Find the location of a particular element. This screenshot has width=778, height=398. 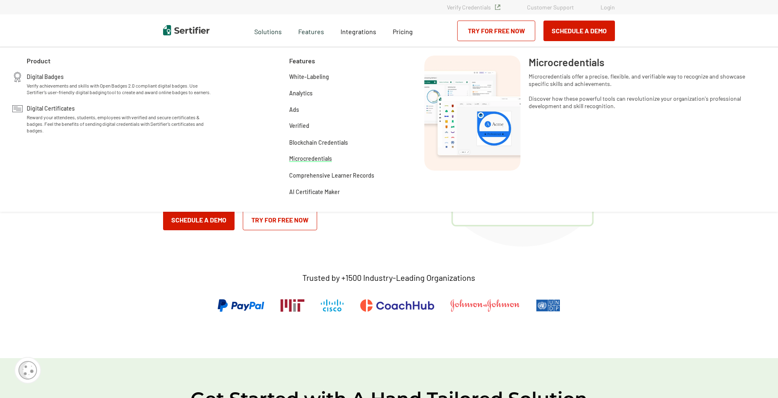

div: Chat Widget is located at coordinates (758, 378).